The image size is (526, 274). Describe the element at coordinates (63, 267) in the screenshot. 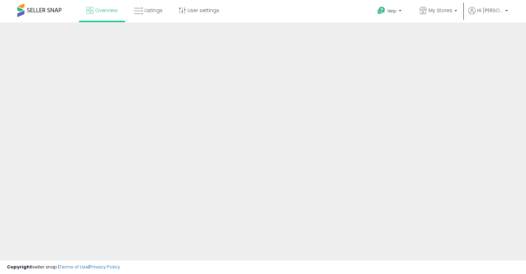

I see `div: seller snap | |` at that location.